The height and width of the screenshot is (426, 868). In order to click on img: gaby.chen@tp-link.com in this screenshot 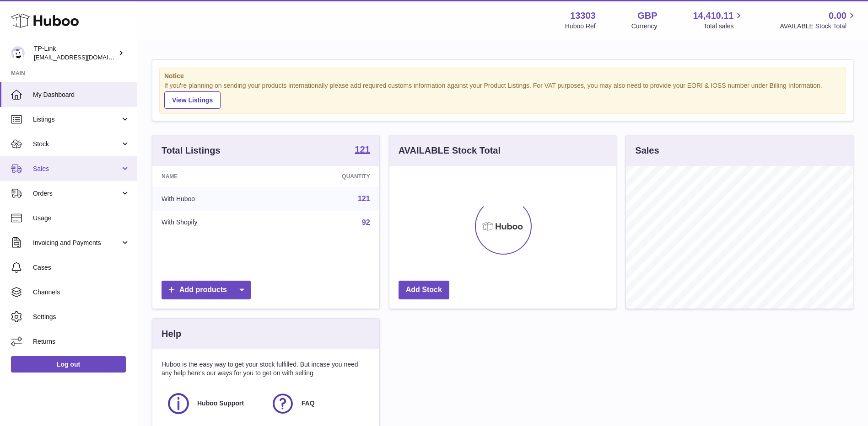, I will do `click(18, 53)`.